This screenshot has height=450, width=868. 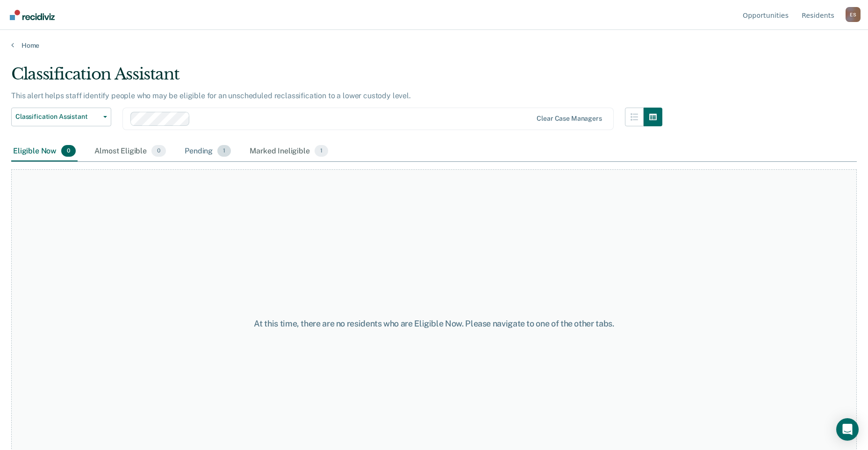 I want to click on a: Home, so click(x=434, y=45).